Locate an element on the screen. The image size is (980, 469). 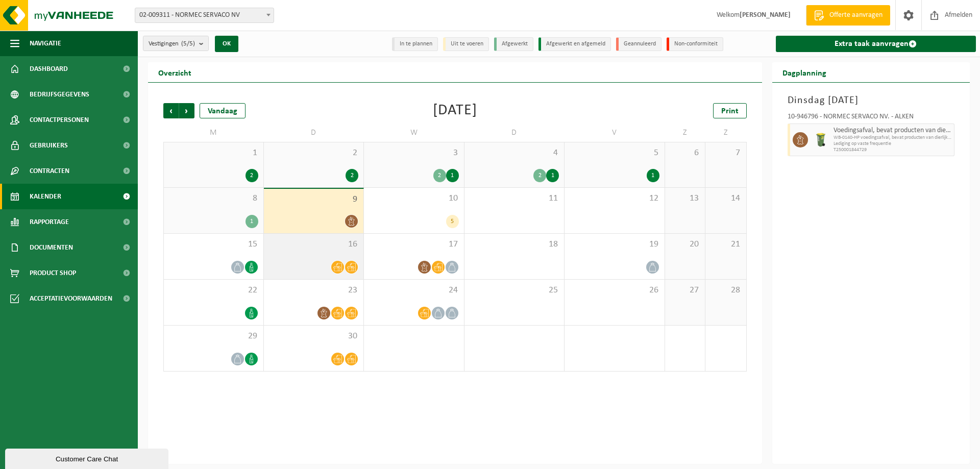
span: Acceptatievoorwaarden is located at coordinates (71, 299).